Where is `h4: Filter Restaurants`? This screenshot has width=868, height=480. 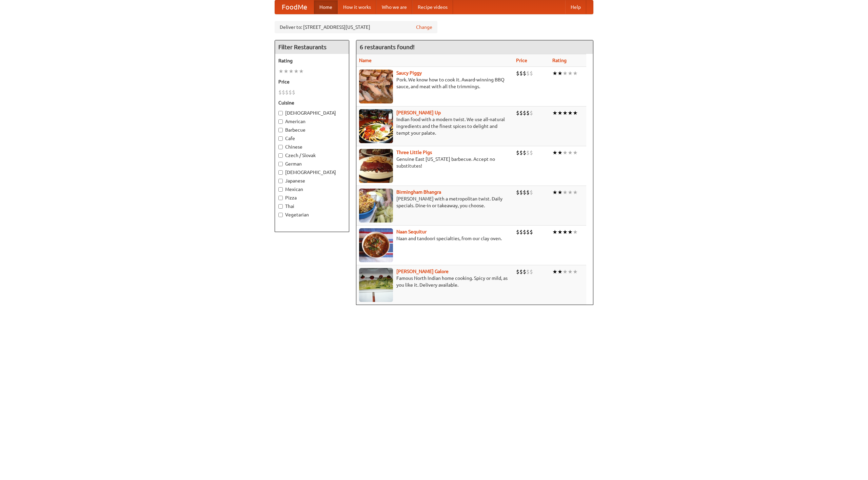
h4: Filter Restaurants is located at coordinates (312, 47).